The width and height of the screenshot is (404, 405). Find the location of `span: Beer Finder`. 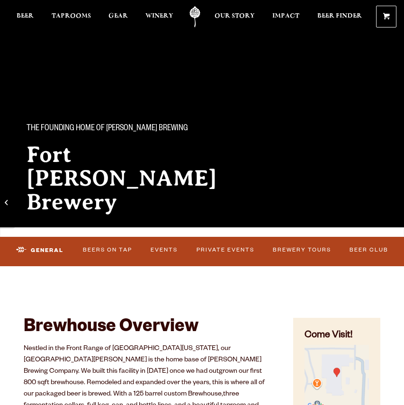

span: Beer Finder is located at coordinates (339, 16).